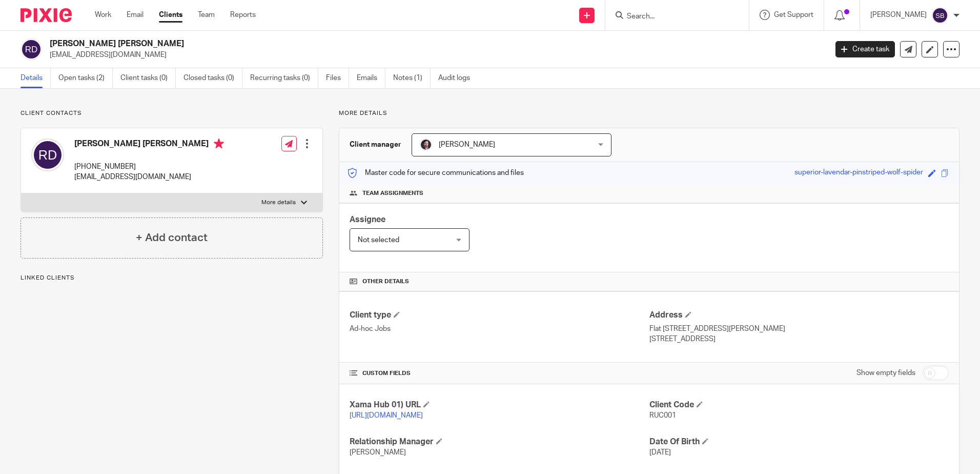 The image size is (980, 474). Describe the element at coordinates (426, 145) in the screenshot. I see `img: Capture.PNG` at that location.